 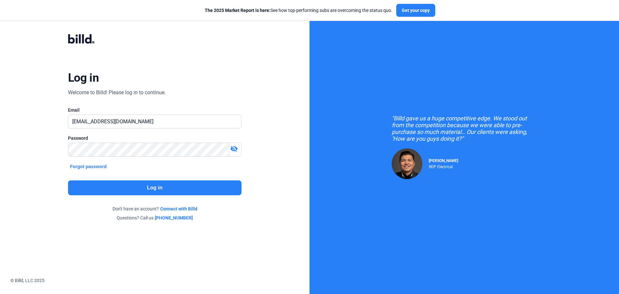 I want to click on div: Questions? Call us, so click(x=155, y=218).